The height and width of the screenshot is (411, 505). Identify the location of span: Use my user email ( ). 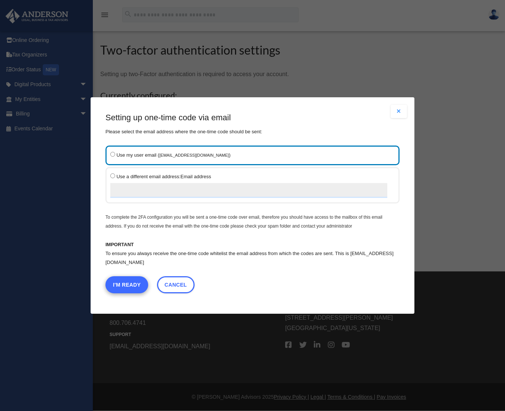
(174, 155).